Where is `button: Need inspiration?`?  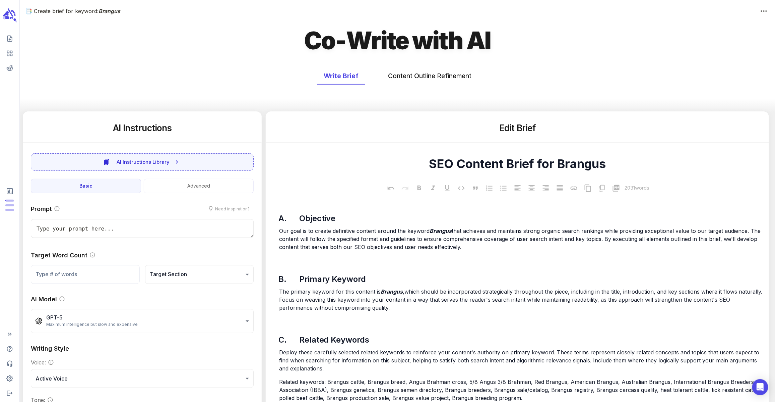 button: Need inspiration? is located at coordinates (229, 208).